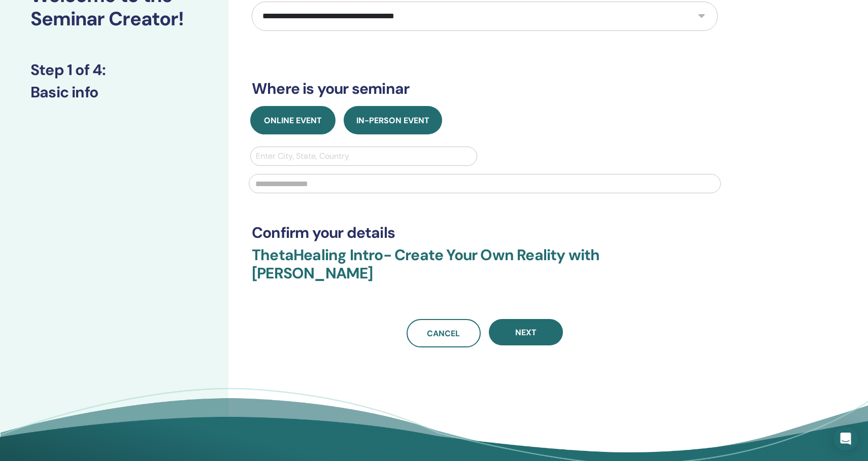 This screenshot has height=461, width=868. Describe the element at coordinates (485, 233) in the screenshot. I see `h3: Confirm your details` at that location.